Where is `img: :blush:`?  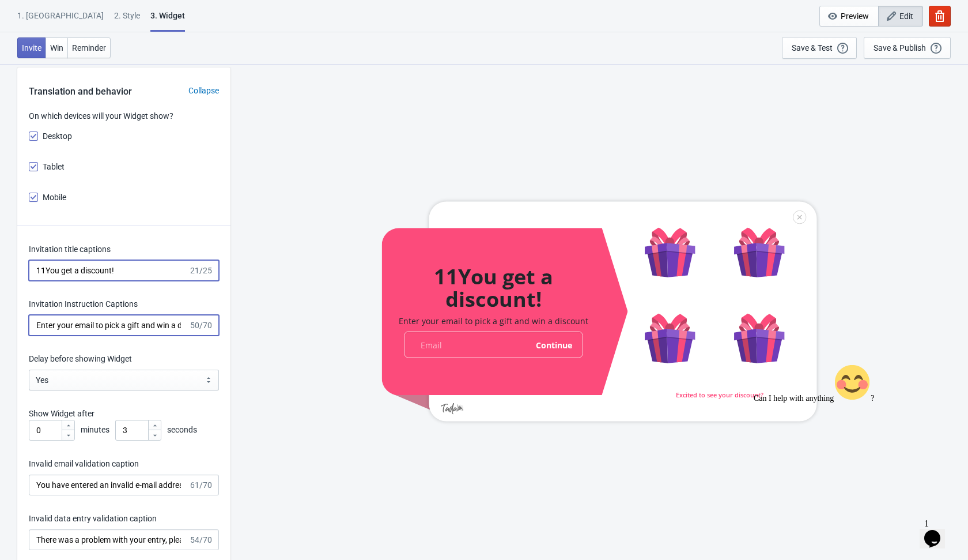
img: :blush: is located at coordinates (103, 23).